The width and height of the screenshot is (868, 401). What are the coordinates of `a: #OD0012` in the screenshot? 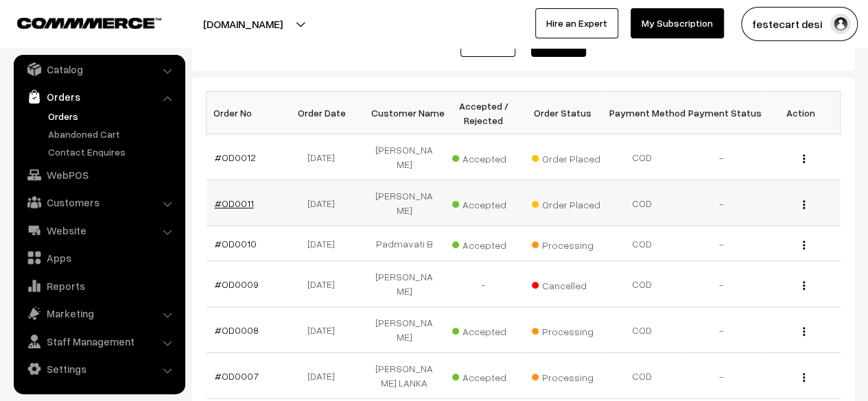 It's located at (235, 157).